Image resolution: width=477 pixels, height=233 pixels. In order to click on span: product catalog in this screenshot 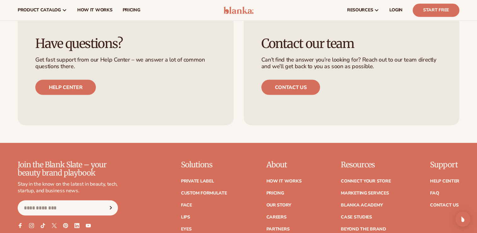, I will do `click(39, 10)`.